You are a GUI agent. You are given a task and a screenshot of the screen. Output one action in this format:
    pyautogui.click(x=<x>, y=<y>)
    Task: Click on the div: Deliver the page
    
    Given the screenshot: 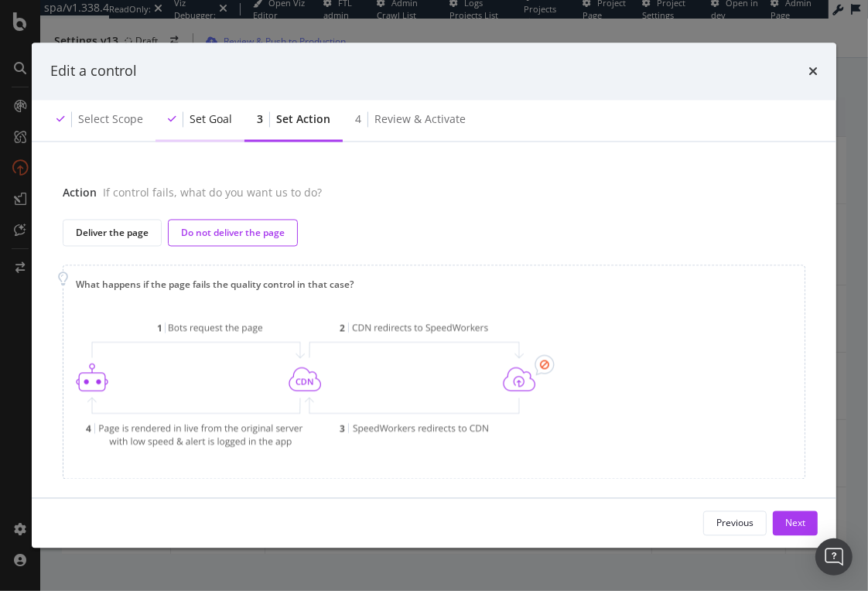 What is the action you would take?
    pyautogui.click(x=113, y=232)
    